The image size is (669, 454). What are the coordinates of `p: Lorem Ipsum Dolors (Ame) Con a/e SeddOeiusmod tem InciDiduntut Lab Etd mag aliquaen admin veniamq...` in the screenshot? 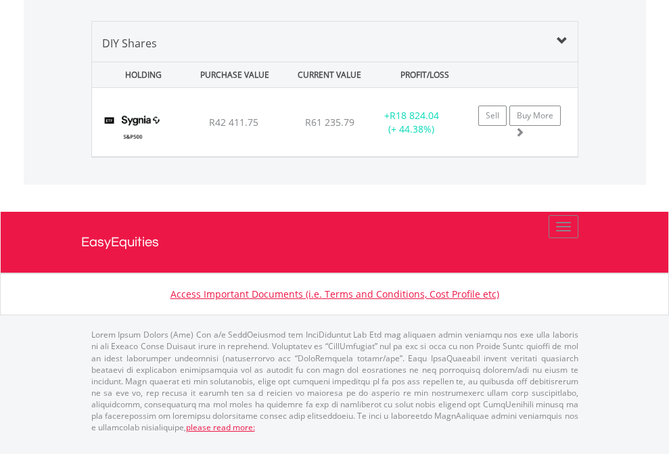 It's located at (335, 381).